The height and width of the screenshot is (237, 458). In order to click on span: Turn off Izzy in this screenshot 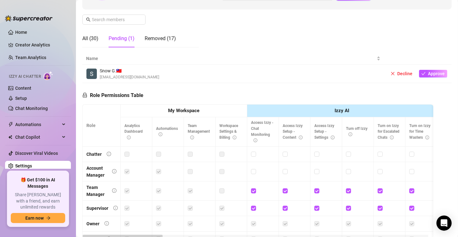, I will do `click(356, 132)`.